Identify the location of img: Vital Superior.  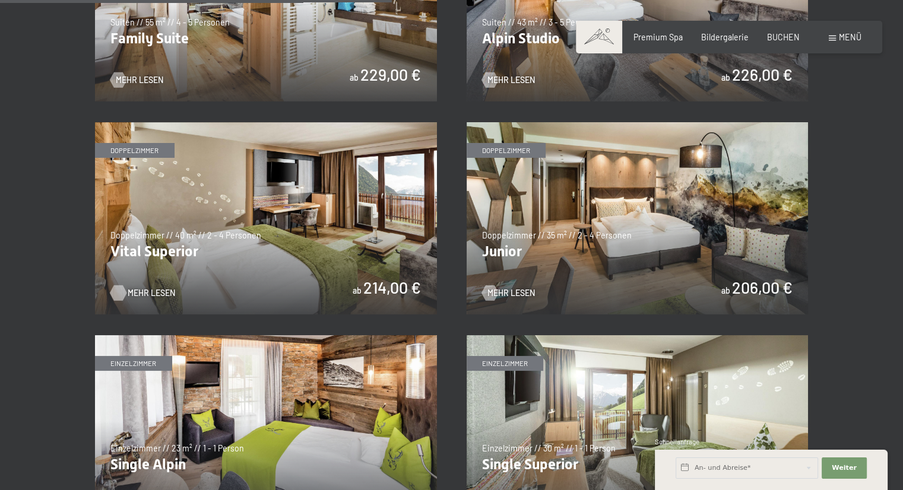
(266, 218).